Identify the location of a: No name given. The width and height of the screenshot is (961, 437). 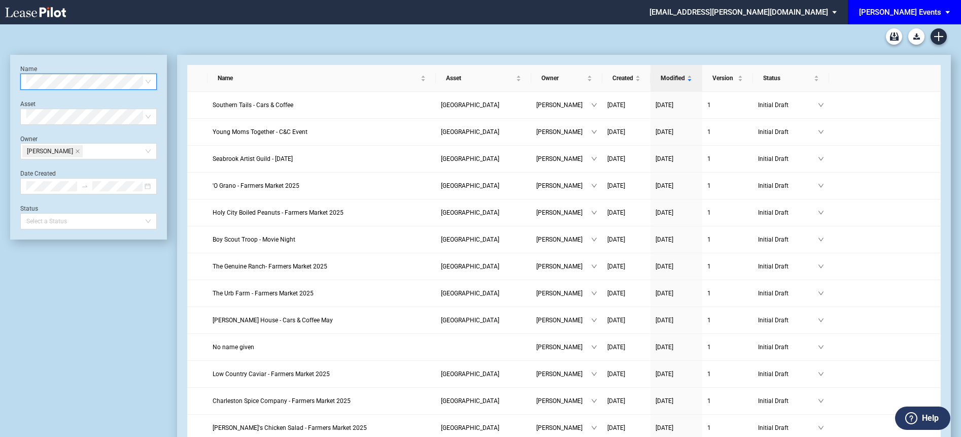
(322, 347).